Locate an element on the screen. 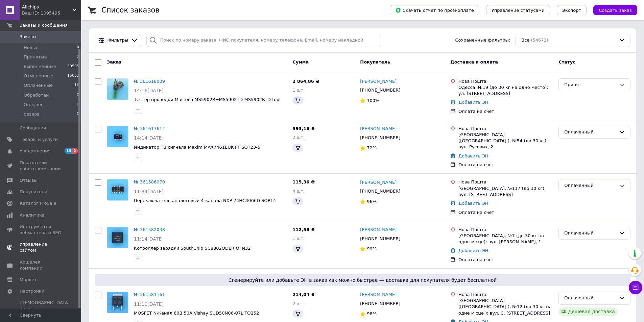  div: Дешевая доставка is located at coordinates (588, 312).